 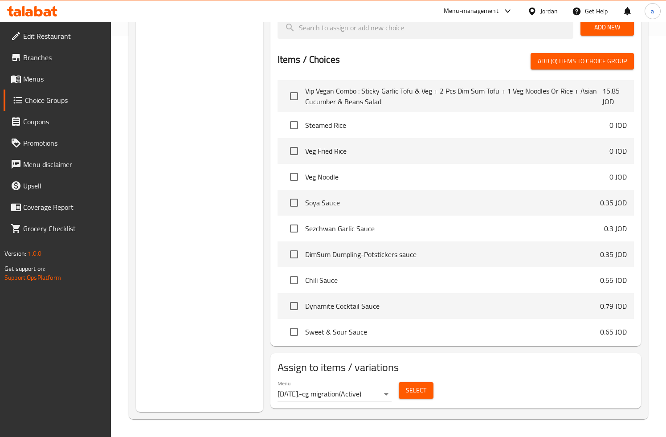 I want to click on h2: Items / Choices, so click(x=309, y=60).